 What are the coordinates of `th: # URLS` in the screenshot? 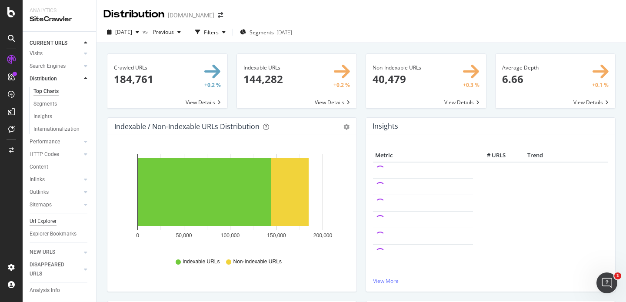 It's located at (490, 156).